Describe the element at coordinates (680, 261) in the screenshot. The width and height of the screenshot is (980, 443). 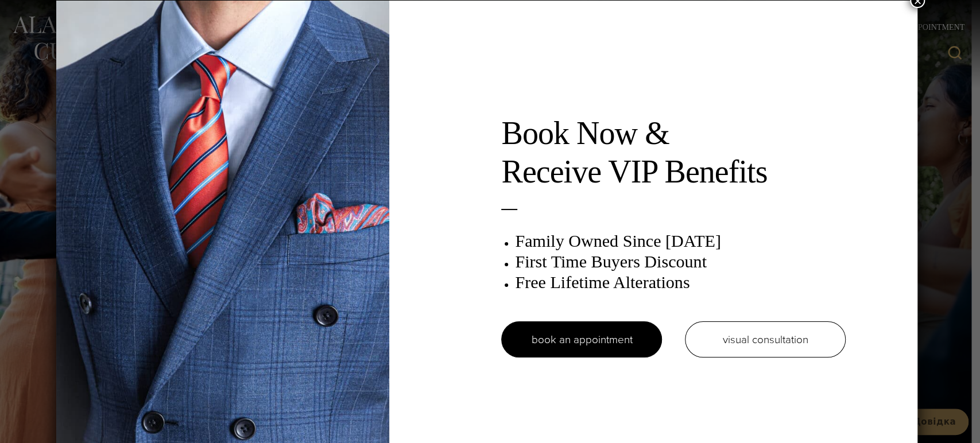
I see `h3: First Time Buyers Discount` at that location.